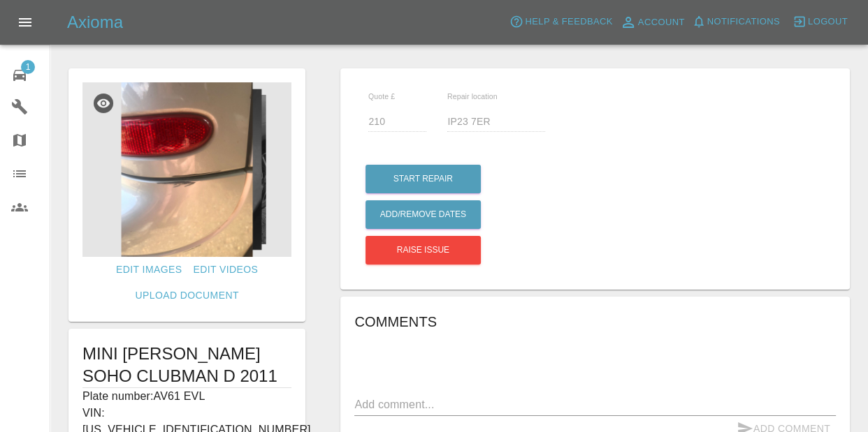 Image resolution: width=868 pixels, height=432 pixels. I want to click on p: Plate number: AV61 EVL, so click(186, 396).